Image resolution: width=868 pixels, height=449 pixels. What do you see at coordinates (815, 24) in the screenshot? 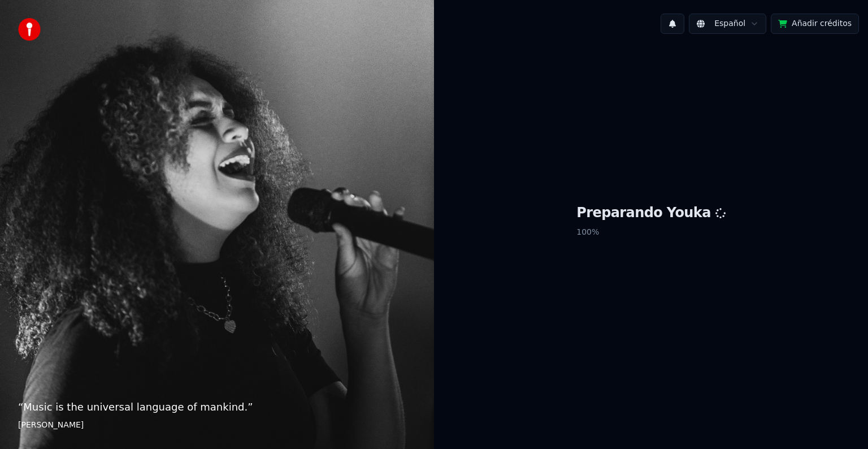
I see `button: Añadir créditos` at bounding box center [815, 24].